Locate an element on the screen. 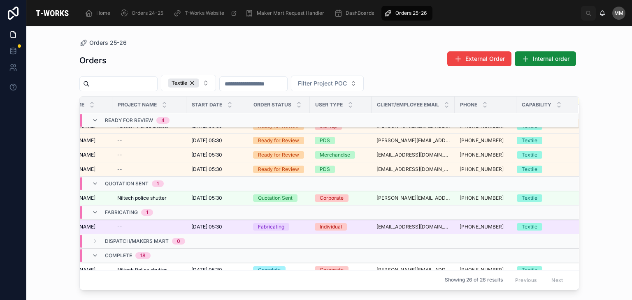 The height and width of the screenshot is (300, 632). a: DashBoards is located at coordinates (355, 13).